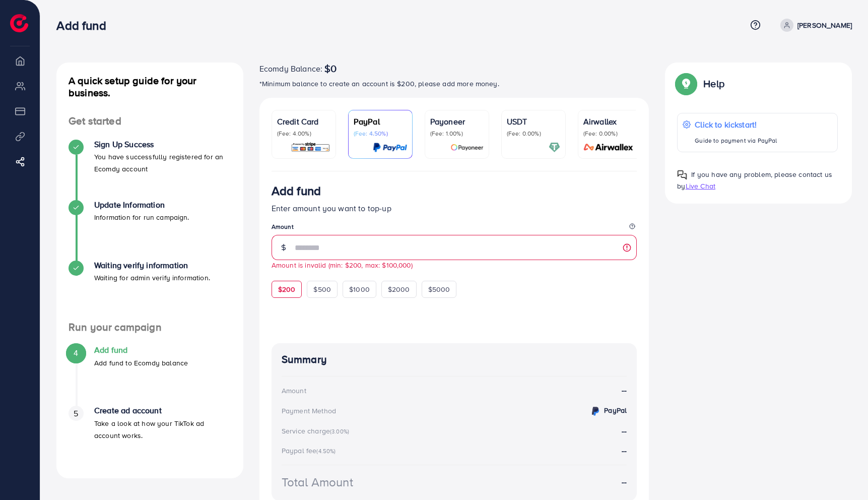 The width and height of the screenshot is (868, 500). Describe the element at coordinates (291, 69) in the screenshot. I see `span: Ecomdy Balance:` at that location.